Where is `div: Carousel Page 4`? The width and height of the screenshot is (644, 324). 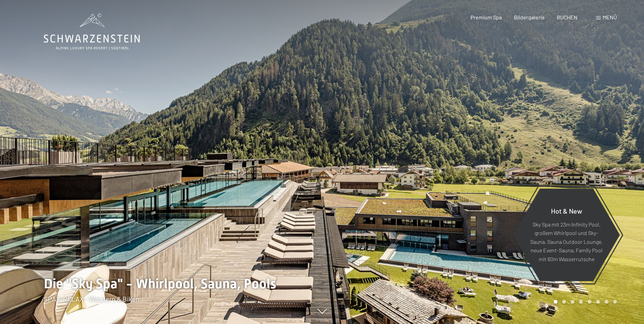 div: Carousel Page 4 is located at coordinates (581, 301).